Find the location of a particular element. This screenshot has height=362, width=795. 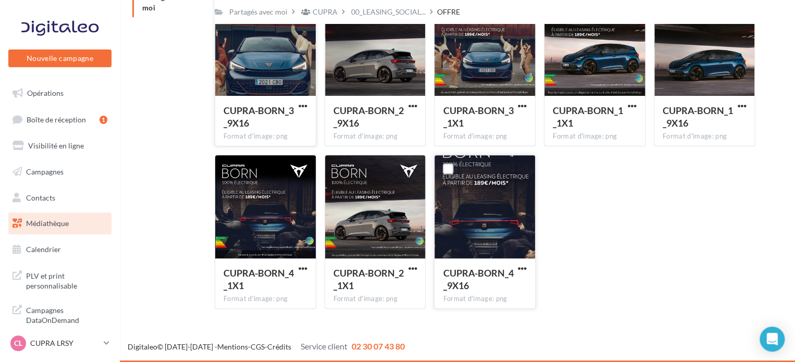

span: CUPRA-BORN_1_9X16 is located at coordinates (697, 117).